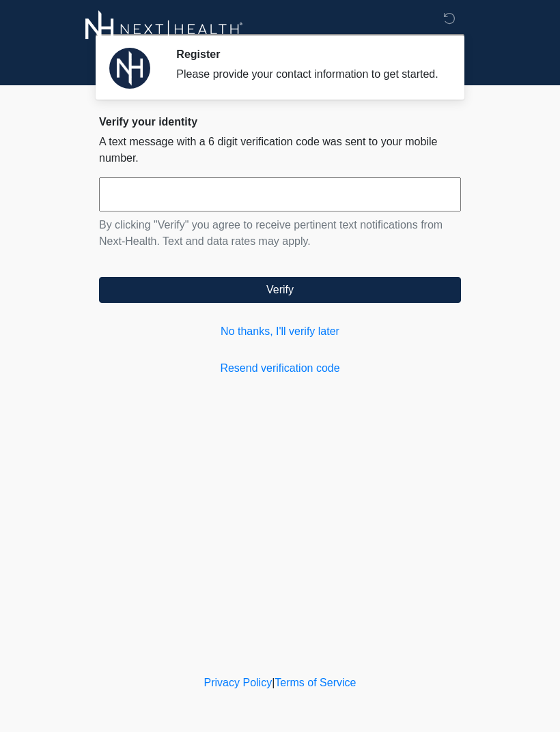 The height and width of the screenshot is (732, 560). Describe the element at coordinates (280, 332) in the screenshot. I see `a: No thanks, I'll verify later` at that location.